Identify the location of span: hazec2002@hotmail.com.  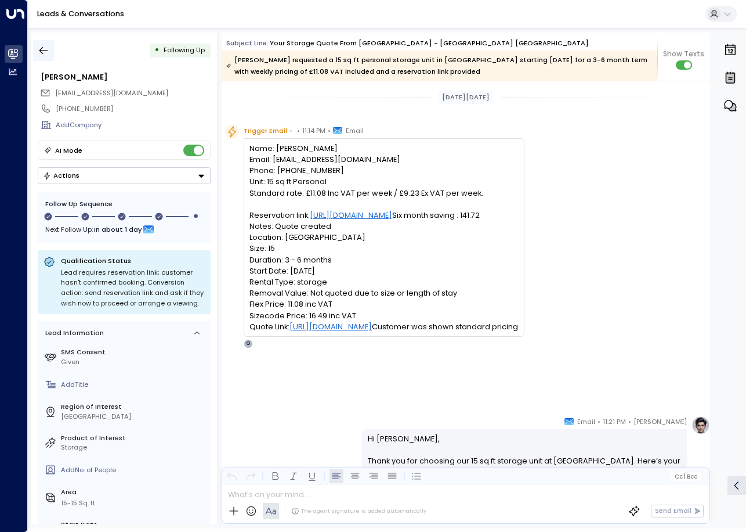
(111, 93).